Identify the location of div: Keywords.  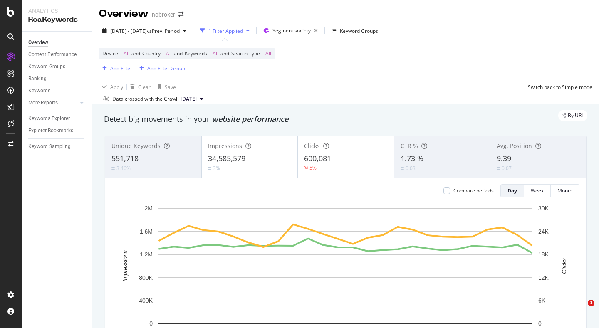
(39, 91).